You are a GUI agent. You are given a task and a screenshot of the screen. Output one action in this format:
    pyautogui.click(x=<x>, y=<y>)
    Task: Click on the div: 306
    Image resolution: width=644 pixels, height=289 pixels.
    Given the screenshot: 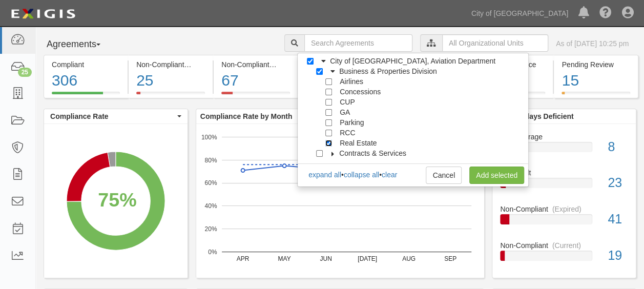 What is the action you would take?
    pyautogui.click(x=85, y=81)
    